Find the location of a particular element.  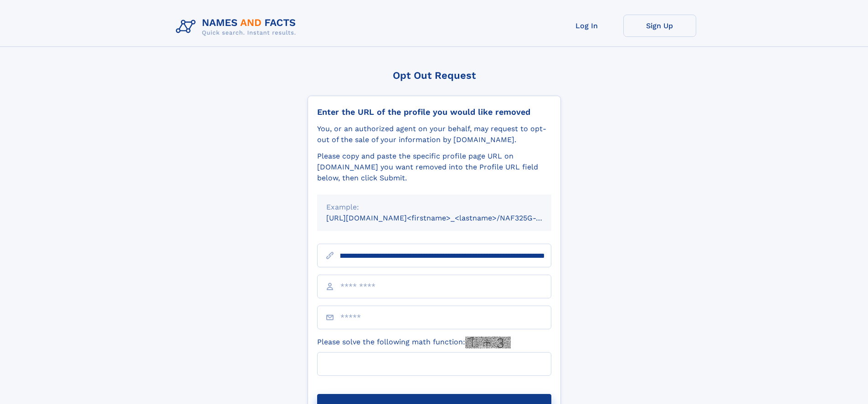

div: Enter the URL of the profile you would like removed is located at coordinates (434, 112).